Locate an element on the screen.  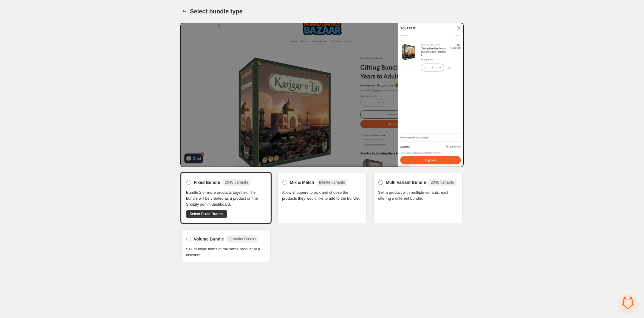
span: Fixed Bundle is located at coordinates (207, 182).